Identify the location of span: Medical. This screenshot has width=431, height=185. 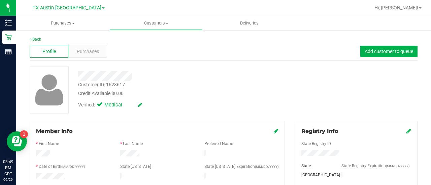
(118, 105).